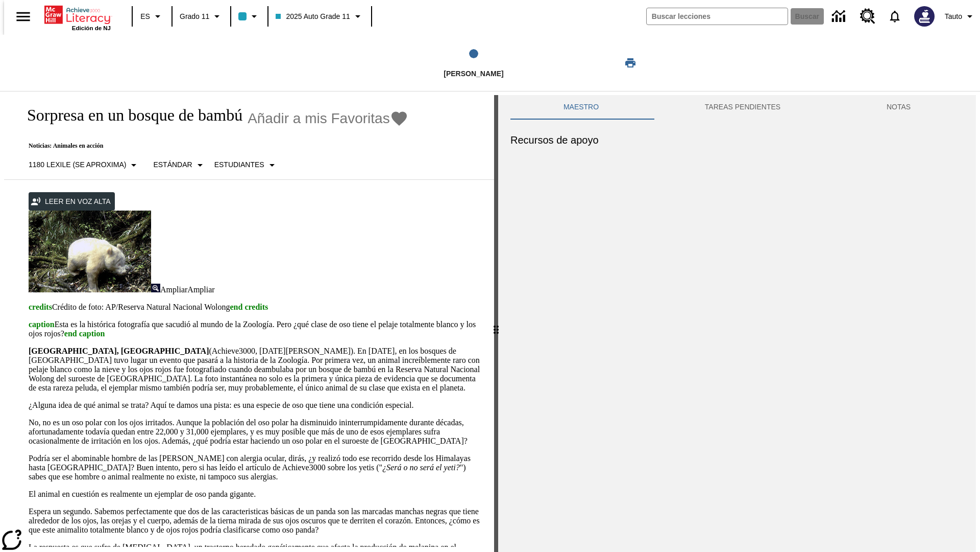  I want to click on img: Ampliar, so click(156, 287).